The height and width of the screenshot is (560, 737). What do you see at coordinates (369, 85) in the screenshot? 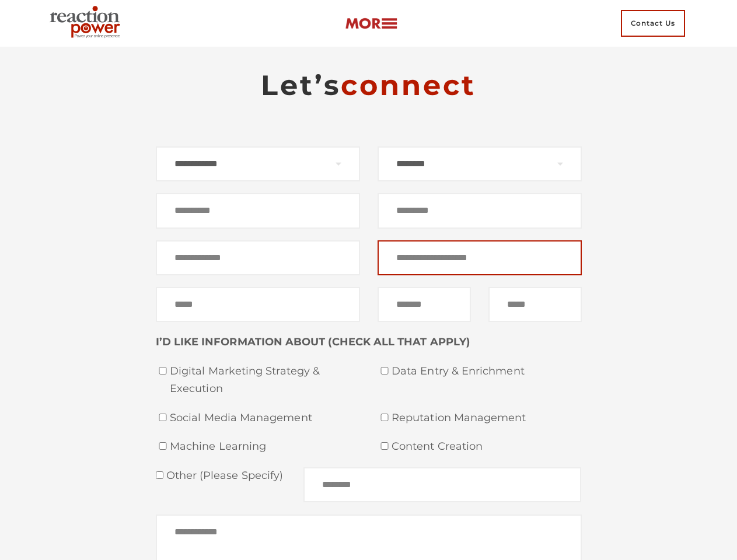
I see `h2: Let’s` at bounding box center [369, 85].